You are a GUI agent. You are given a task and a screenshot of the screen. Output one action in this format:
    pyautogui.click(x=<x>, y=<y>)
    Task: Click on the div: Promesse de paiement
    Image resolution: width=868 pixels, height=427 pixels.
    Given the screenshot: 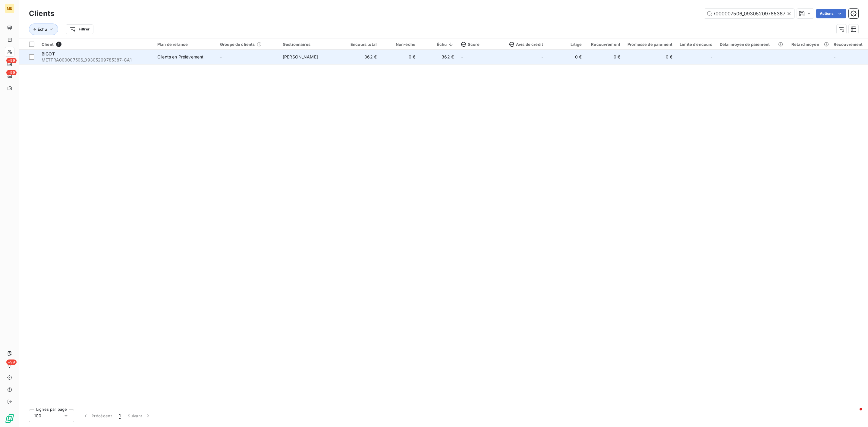 What is the action you would take?
    pyautogui.click(x=649, y=44)
    